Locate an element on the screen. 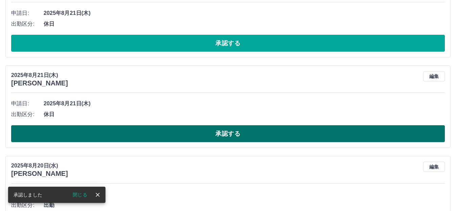 The height and width of the screenshot is (211, 456). span: 2025年8月20日(水) is located at coordinates (244, 195).